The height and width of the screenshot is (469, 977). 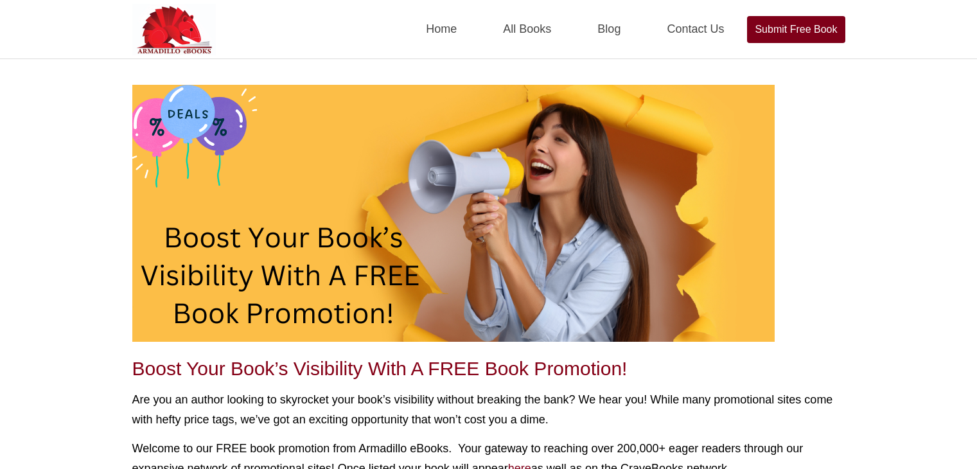 What do you see at coordinates (174, 30) in the screenshot?
I see `img: Armadilloebooks` at bounding box center [174, 30].